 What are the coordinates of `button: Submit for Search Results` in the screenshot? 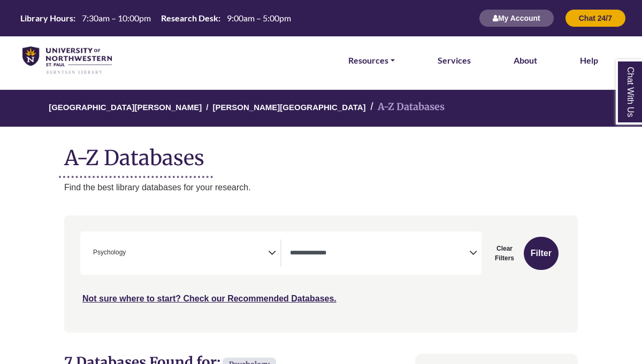 It's located at (541, 253).